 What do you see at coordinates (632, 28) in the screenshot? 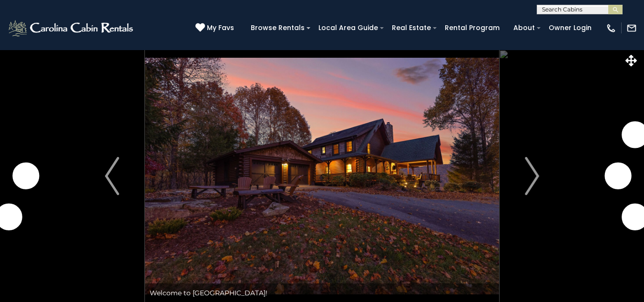
I see `img: mail-regular-white.png` at bounding box center [632, 28].